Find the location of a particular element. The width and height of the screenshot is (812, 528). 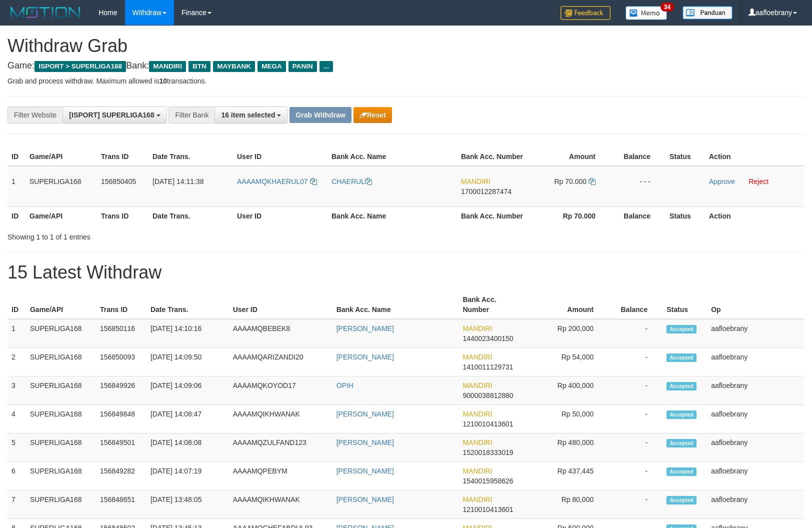

td: AAAAMQZULFAND123 is located at coordinates (281, 447).